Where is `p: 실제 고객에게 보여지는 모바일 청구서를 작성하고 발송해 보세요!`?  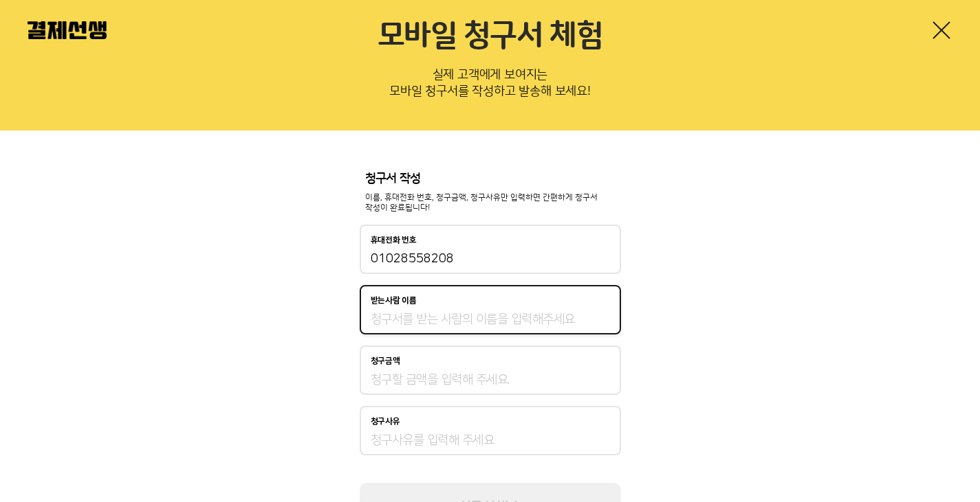
p: 실제 고객에게 보여지는 모바일 청구서를 작성하고 발송해 보세요! is located at coordinates (490, 86).